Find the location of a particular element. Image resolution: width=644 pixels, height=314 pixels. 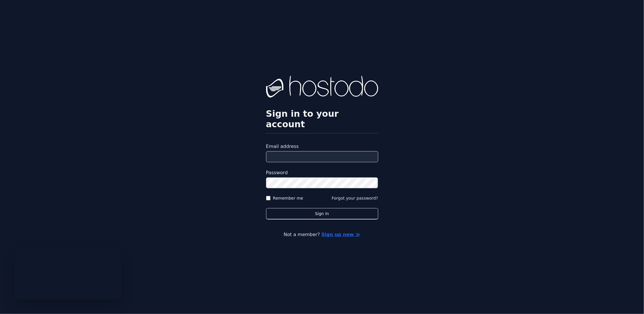

img: Hostodo is located at coordinates (322, 87).